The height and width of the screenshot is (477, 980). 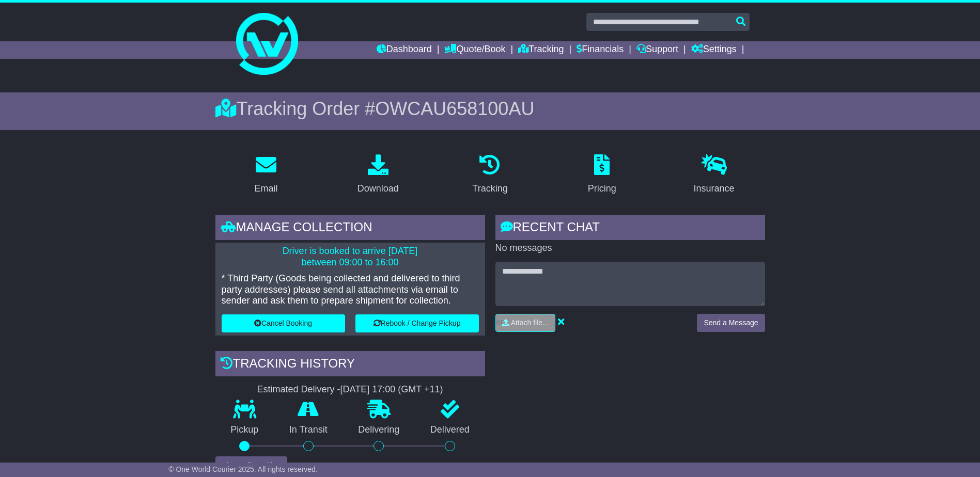 What do you see at coordinates (657, 50) in the screenshot?
I see `a: Support` at bounding box center [657, 50].